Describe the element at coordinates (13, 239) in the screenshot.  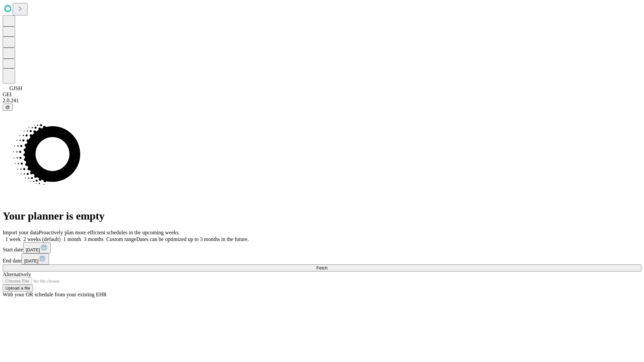
I see `span: 1 week` at that location.